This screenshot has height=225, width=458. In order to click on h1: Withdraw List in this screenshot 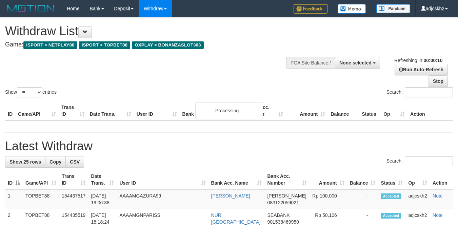, I will do `click(152, 31)`.